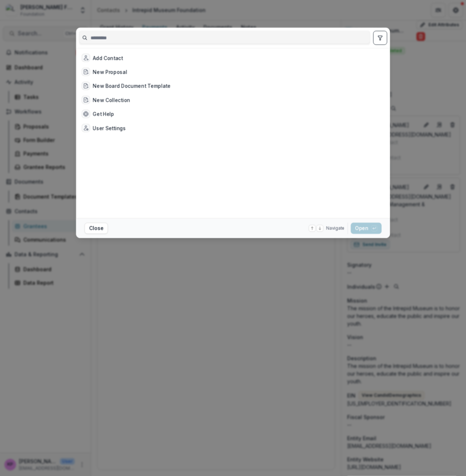 This screenshot has width=466, height=476. What do you see at coordinates (366, 228) in the screenshot?
I see `button: Open` at bounding box center [366, 228].